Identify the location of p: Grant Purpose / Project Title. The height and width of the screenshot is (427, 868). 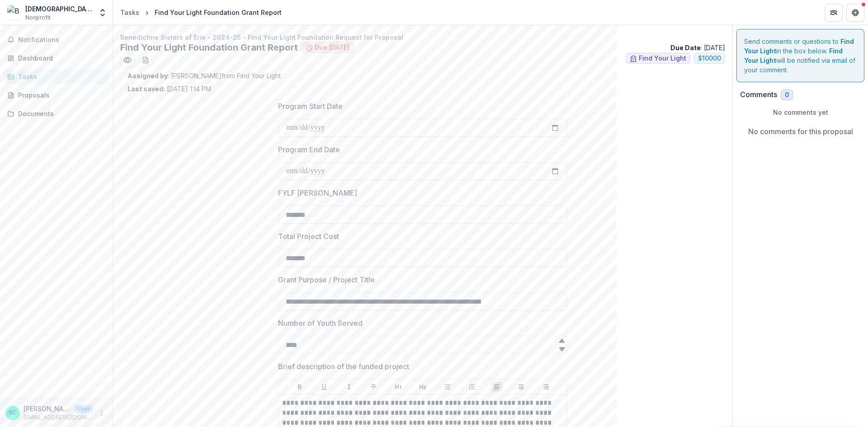
(326, 279).